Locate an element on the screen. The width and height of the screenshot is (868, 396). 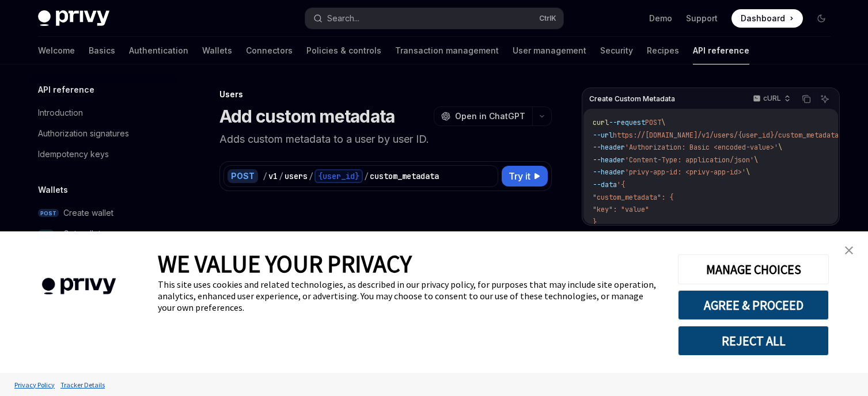
button: Open in ChatGPT is located at coordinates (483, 116).